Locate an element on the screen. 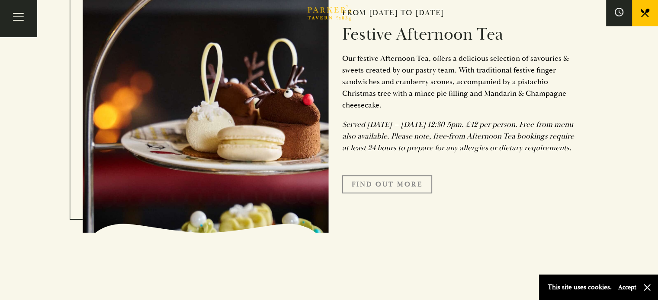 The height and width of the screenshot is (300, 658). a: FIND OUT MORE is located at coordinates (387, 185).